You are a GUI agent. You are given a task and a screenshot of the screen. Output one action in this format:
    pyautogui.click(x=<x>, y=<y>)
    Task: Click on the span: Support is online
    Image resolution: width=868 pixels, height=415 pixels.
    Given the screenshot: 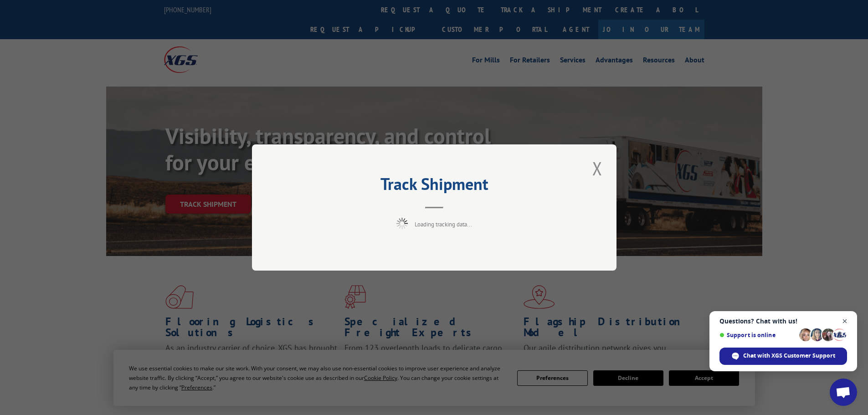 What is the action you would take?
    pyautogui.click(x=758, y=335)
    